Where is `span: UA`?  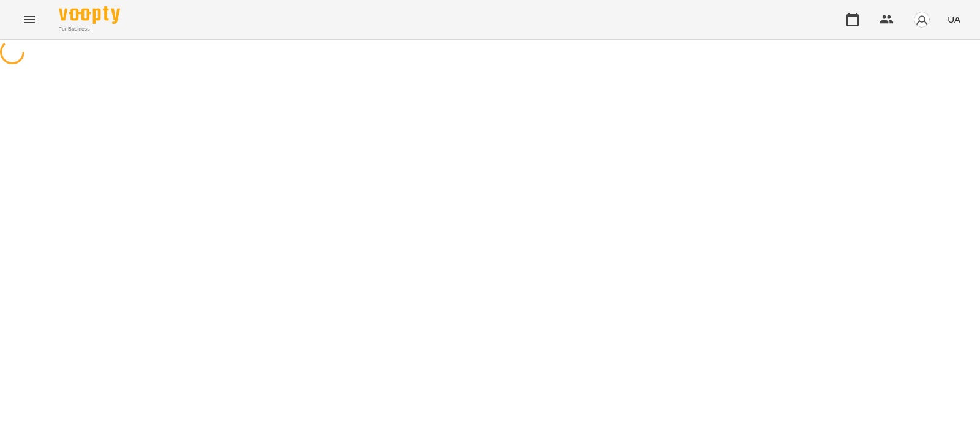 span: UA is located at coordinates (954, 19).